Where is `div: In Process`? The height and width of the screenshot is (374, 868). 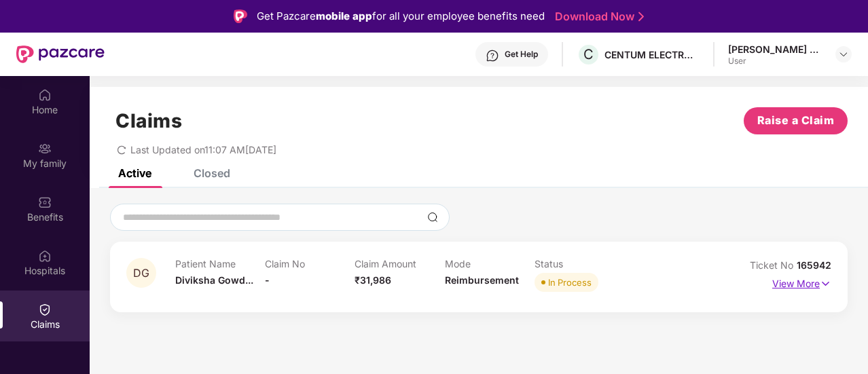 div: In Process is located at coordinates (570, 282).